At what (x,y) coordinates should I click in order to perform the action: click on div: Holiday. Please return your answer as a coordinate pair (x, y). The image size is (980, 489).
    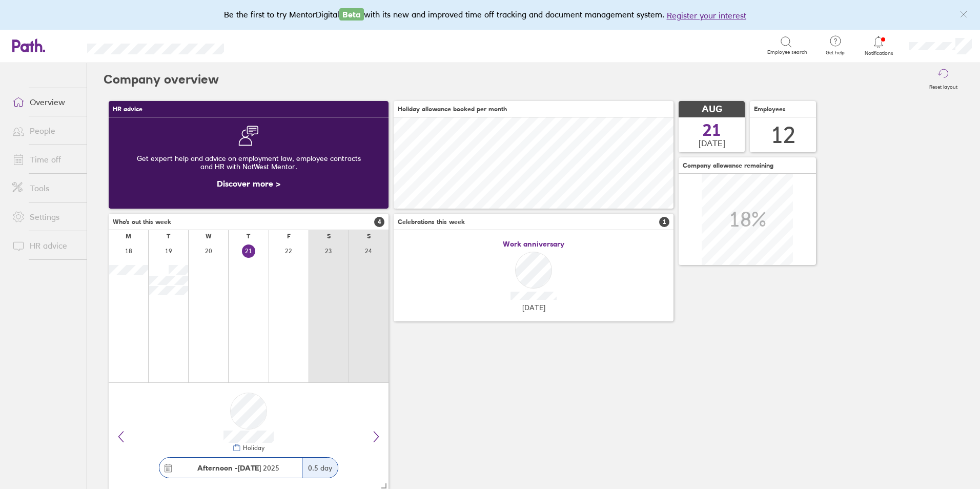
    Looking at the image, I should click on (253, 448).